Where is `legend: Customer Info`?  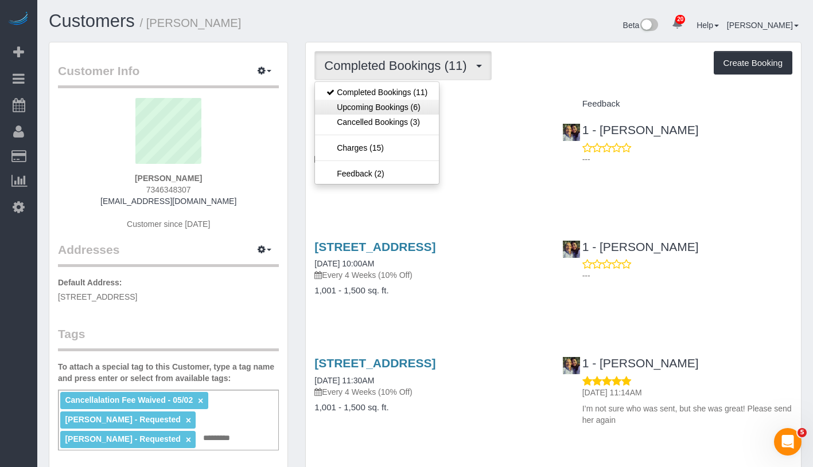 legend: Customer Info is located at coordinates (168, 75).